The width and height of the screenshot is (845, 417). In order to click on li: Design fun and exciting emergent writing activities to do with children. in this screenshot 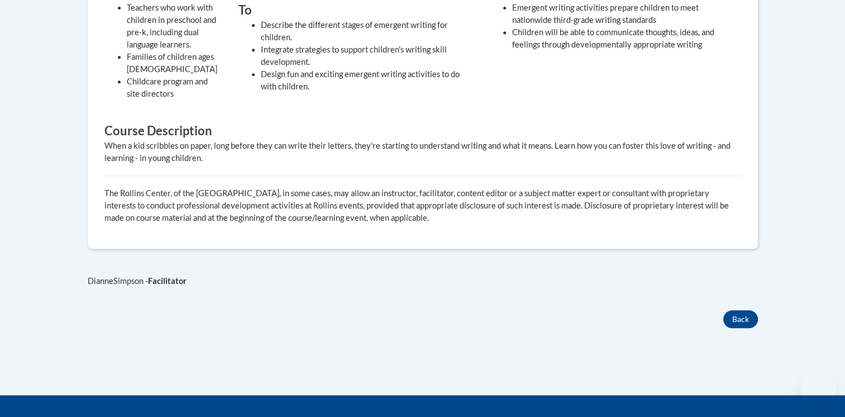, I will do `click(367, 80)`.